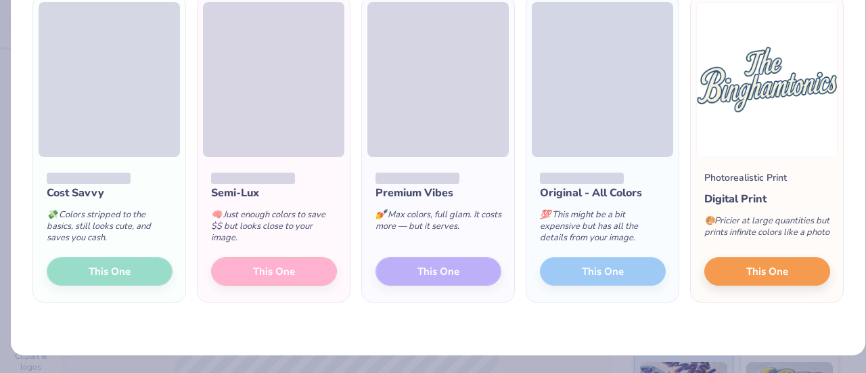  Describe the element at coordinates (274, 193) in the screenshot. I see `div: Semi-Lux` at that location.